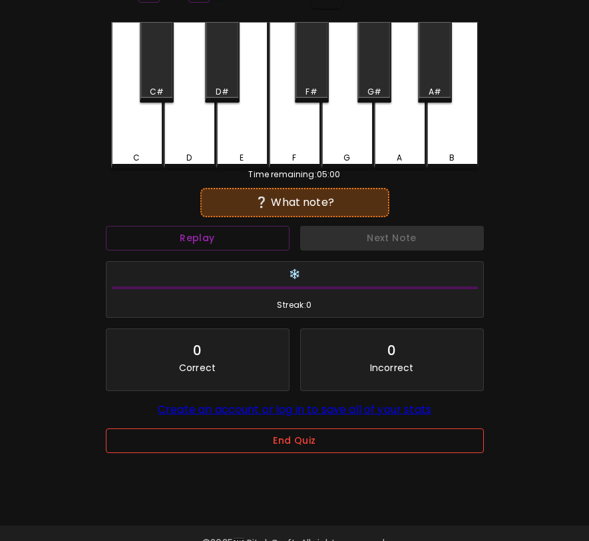 This screenshot has width=589, height=541. Describe the element at coordinates (295, 202) in the screenshot. I see `div: ❔ What note?` at that location.